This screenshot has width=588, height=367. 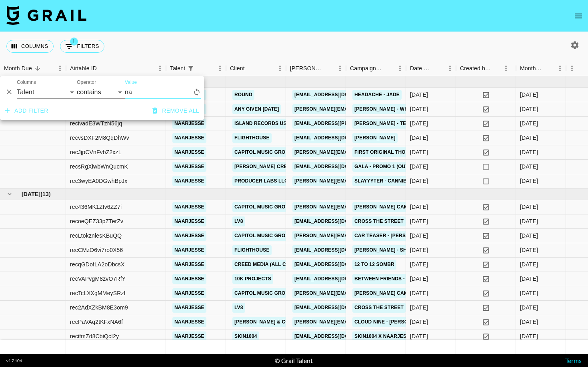 I want to click on div: recTcLXXgMMeySRzI, so click(x=98, y=293).